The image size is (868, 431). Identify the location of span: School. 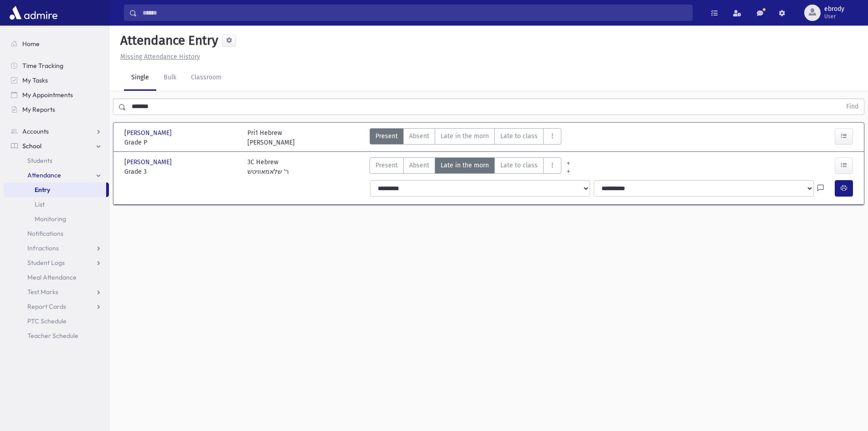
(32, 146).